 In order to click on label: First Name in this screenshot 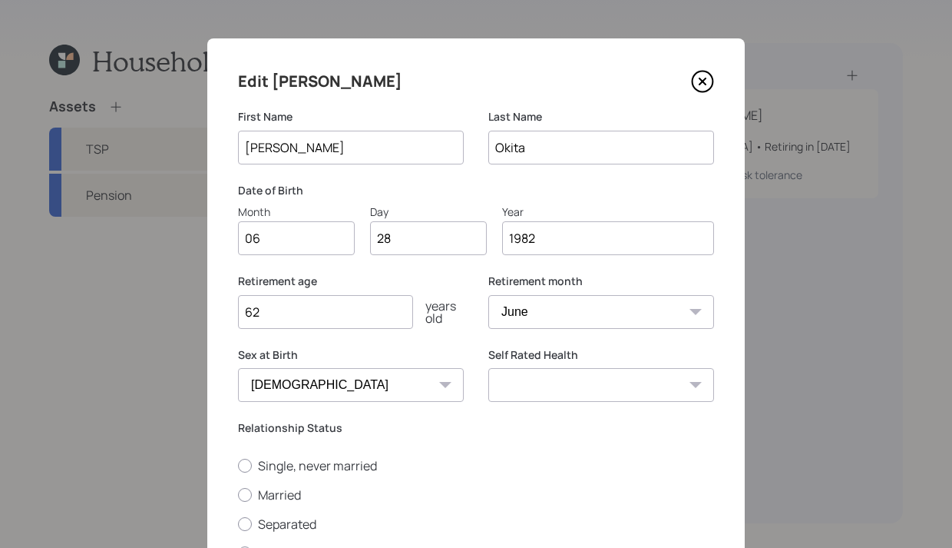, I will do `click(351, 117)`.